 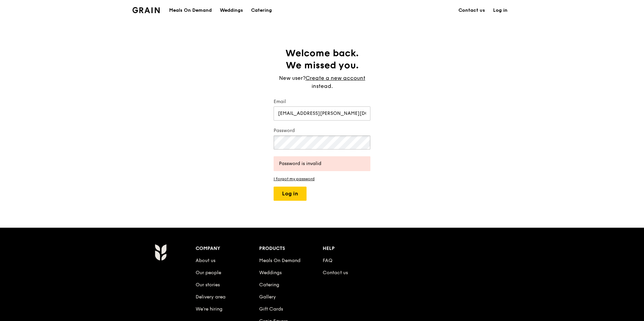 I want to click on a: Meals On Demand, so click(x=280, y=260).